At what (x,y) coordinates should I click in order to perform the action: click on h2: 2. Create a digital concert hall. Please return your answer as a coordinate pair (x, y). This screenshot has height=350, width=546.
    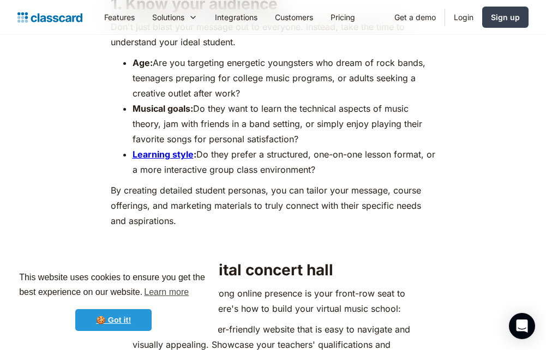
    Looking at the image, I should click on (273, 270).